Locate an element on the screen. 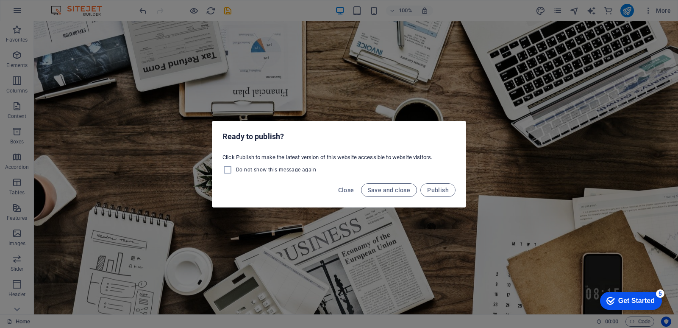  div: Get Started is located at coordinates (43, 13).